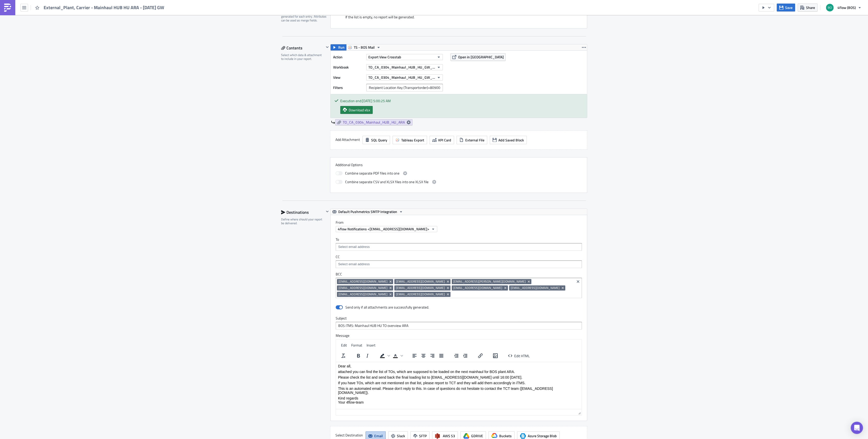 This screenshot has width=868, height=439. I want to click on span: TO_CA_0304_Mainhaul_HUB_HU_GW_EU, so click(401, 67).